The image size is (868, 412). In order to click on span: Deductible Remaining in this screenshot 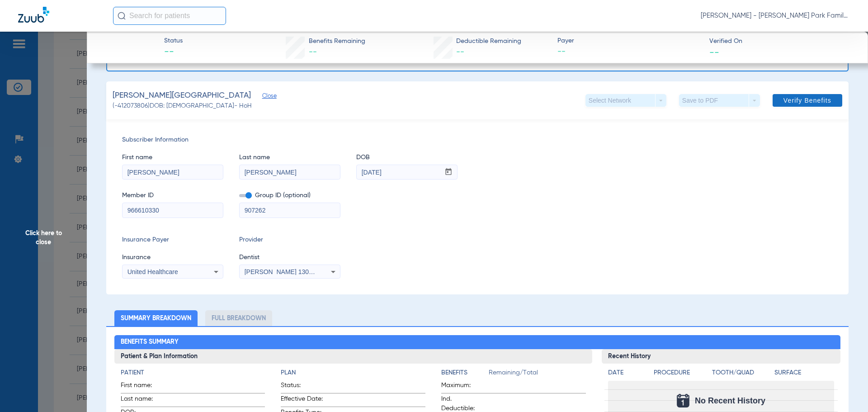, I will do `click(488, 41)`.